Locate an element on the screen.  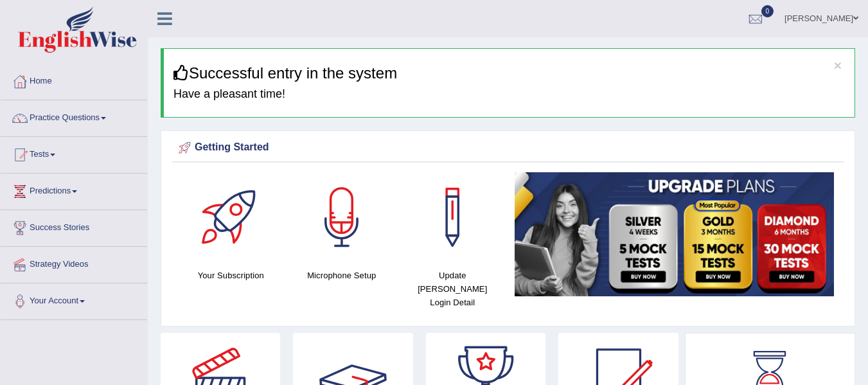
h4: Your Subscription is located at coordinates (231, 275).